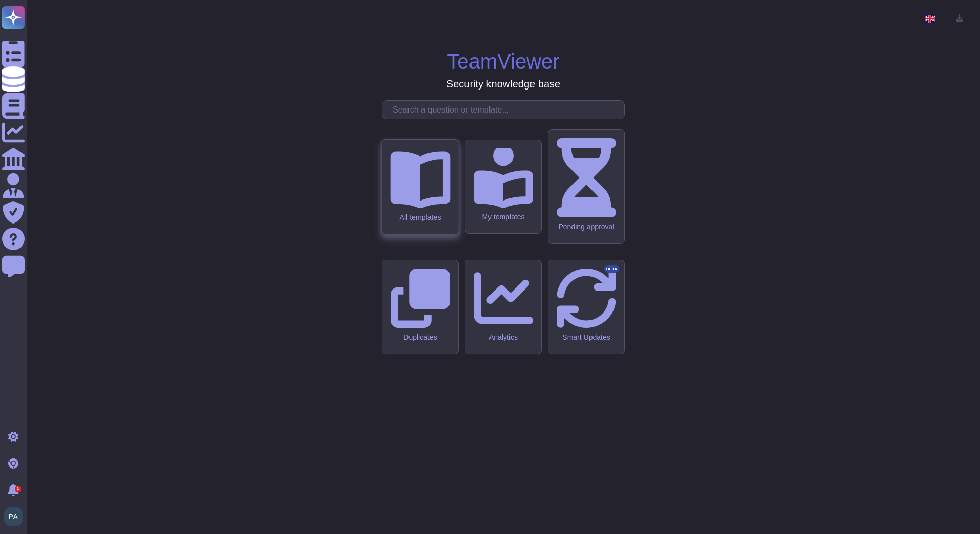 Image resolution: width=980 pixels, height=534 pixels. Describe the element at coordinates (16, 517) in the screenshot. I see `button: user` at that location.